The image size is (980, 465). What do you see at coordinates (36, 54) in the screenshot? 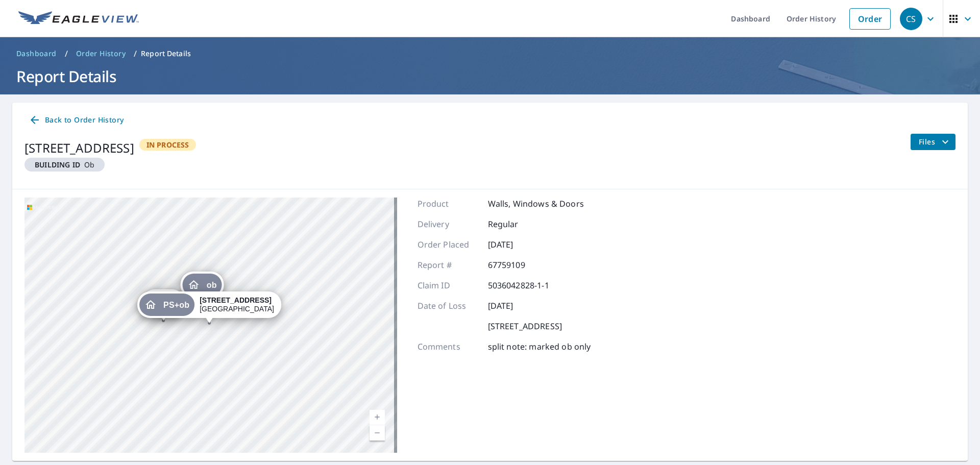
I see `a: Dashboard` at bounding box center [36, 54].